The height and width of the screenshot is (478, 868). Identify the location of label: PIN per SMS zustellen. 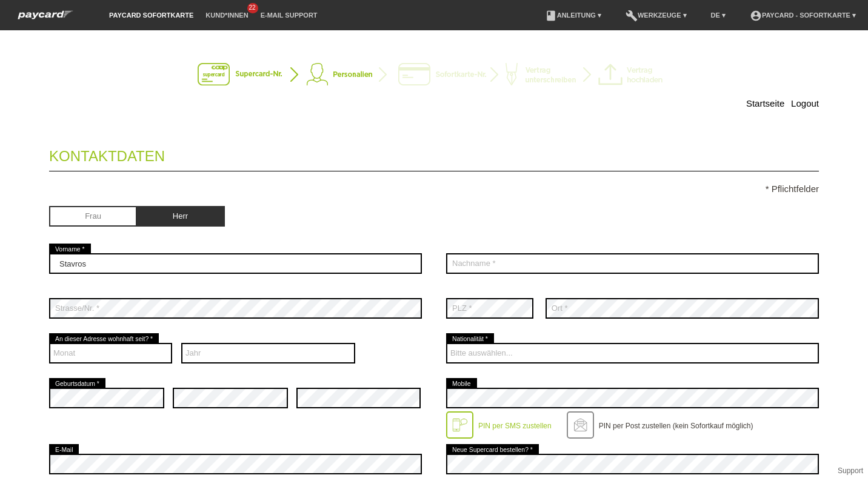
(515, 426).